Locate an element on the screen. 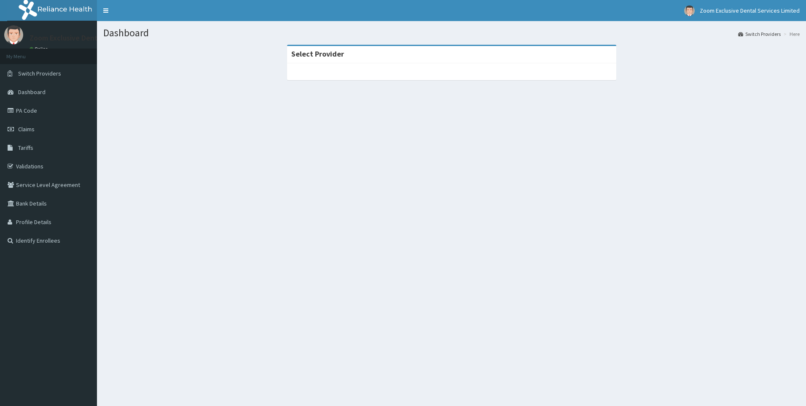  span: Claims is located at coordinates (26, 129).